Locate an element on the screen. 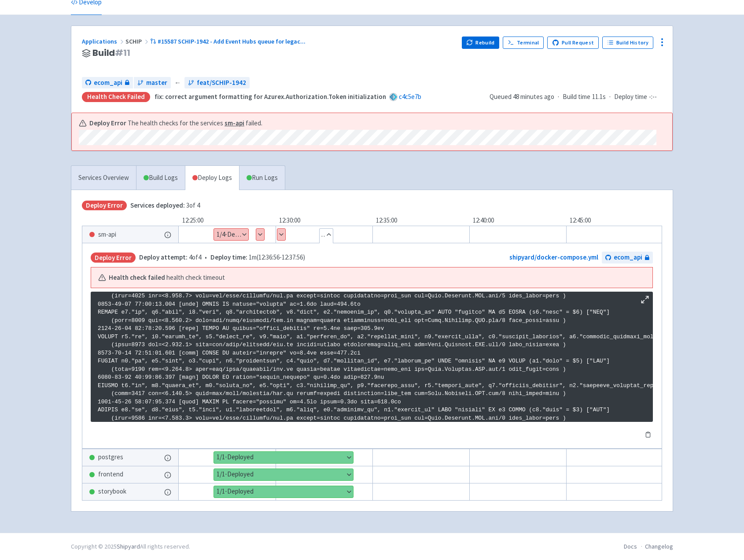 Image resolution: width=744 pixels, height=560 pixels. span: Build time is located at coordinates (576, 97).